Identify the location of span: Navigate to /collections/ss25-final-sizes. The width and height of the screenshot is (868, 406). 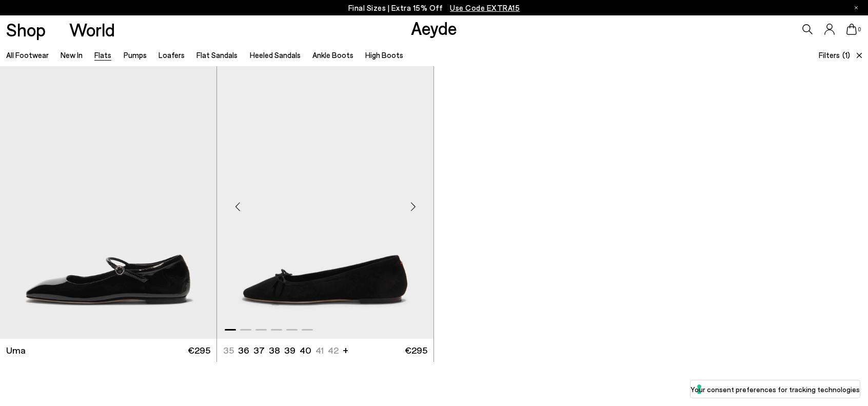
(485, 8).